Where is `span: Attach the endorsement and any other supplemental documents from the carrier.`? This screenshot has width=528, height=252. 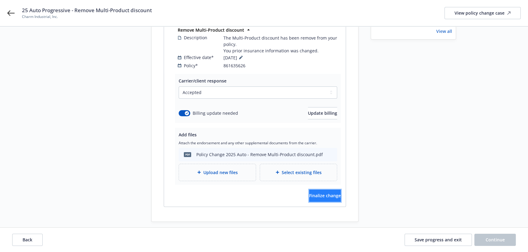
span: Attach the endorsement and any other supplemental documents from the carrier. is located at coordinates (258, 143).